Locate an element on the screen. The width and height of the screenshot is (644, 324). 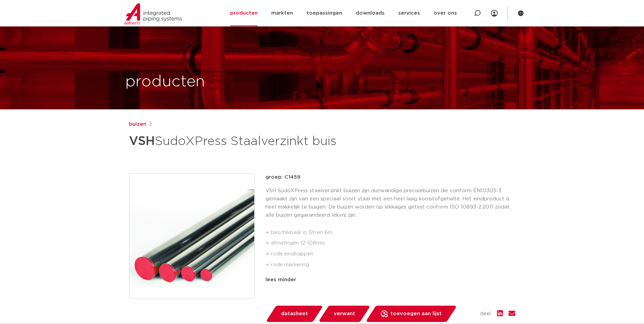
li: rode eindkappen is located at coordinates (393, 254).